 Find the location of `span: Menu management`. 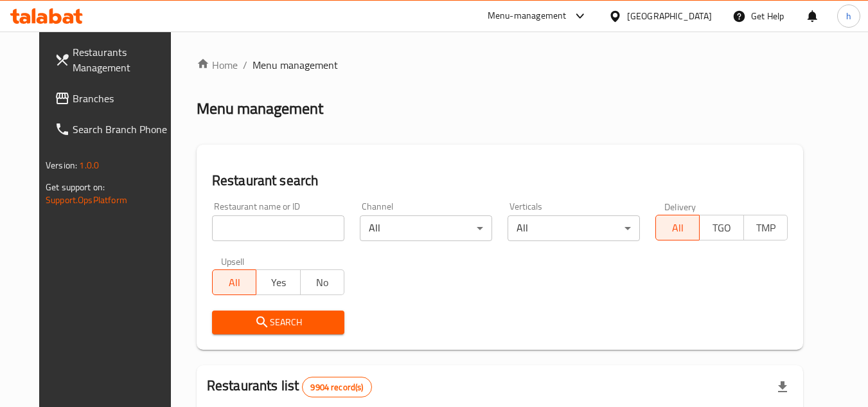

span: Menu management is located at coordinates (295, 65).